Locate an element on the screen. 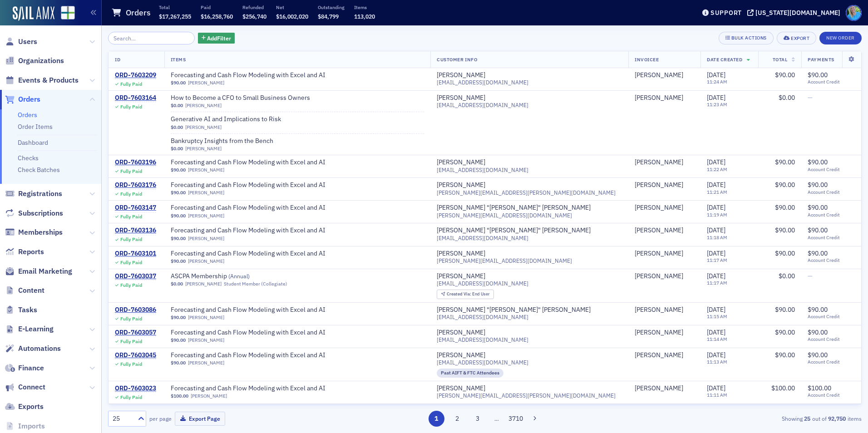  span: 113,020 is located at coordinates (364, 16).